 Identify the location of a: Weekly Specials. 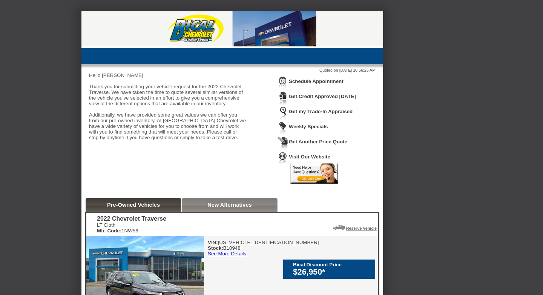
(308, 126).